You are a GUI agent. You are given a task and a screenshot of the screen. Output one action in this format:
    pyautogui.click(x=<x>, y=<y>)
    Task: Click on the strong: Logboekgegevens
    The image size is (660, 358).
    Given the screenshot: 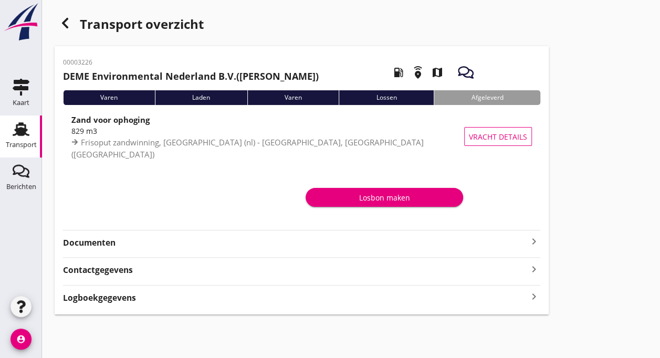 What is the action you would take?
    pyautogui.click(x=99, y=298)
    